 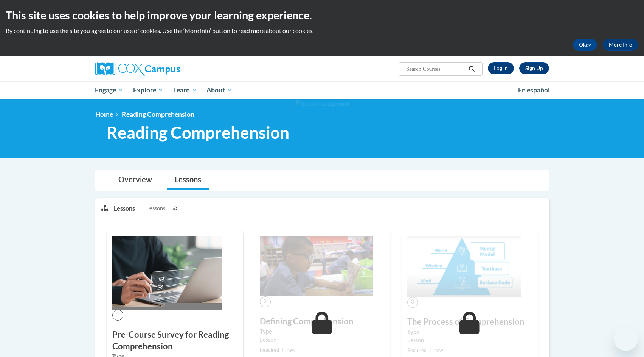 I want to click on span: 3, so click(x=413, y=302).